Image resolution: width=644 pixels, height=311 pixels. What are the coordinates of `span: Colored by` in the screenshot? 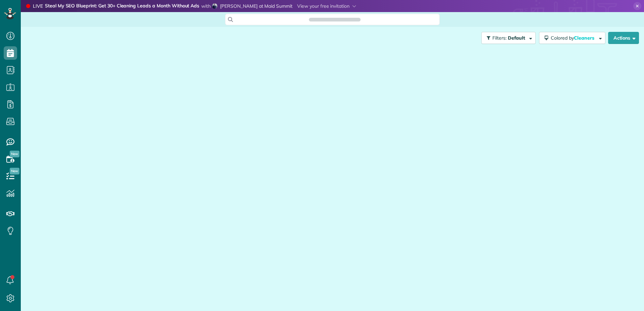 It's located at (574, 38).